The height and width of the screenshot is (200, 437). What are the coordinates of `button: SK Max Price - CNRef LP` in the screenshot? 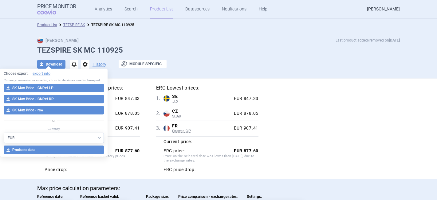 It's located at (54, 88).